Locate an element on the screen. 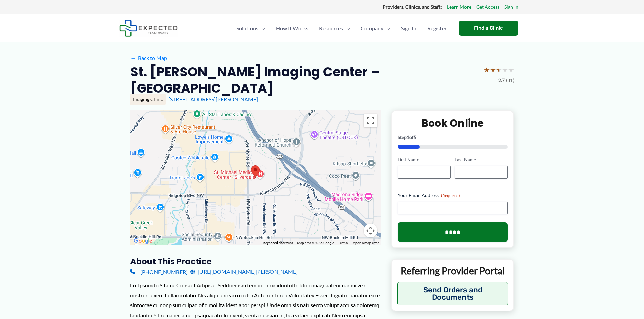 The height and width of the screenshot is (319, 644). div: Imaging Clinic is located at coordinates (148, 99).